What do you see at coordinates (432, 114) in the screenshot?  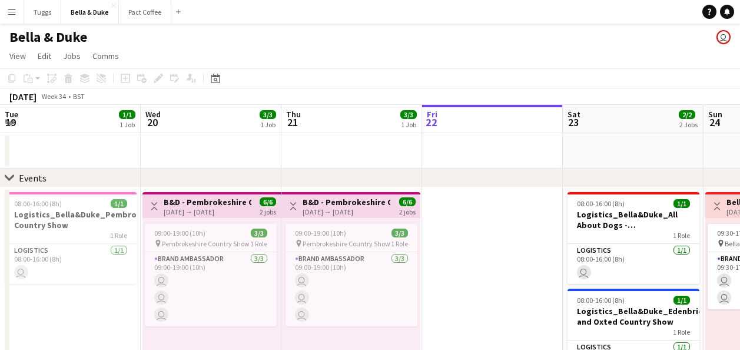 I see `span: Fri` at bounding box center [432, 114].